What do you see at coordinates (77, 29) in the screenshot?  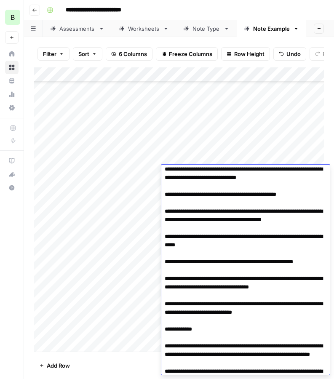 I see `a: Assessments` at bounding box center [77, 29].